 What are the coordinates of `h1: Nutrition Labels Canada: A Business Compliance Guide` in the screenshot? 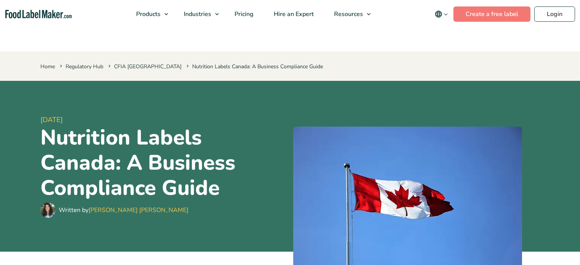 It's located at (164, 163).